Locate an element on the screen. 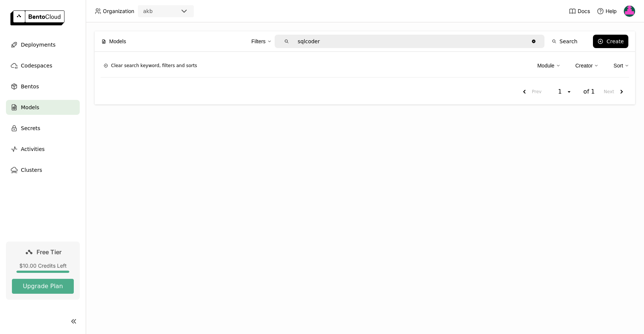 The width and height of the screenshot is (644, 334). div: Create is located at coordinates (614, 41).